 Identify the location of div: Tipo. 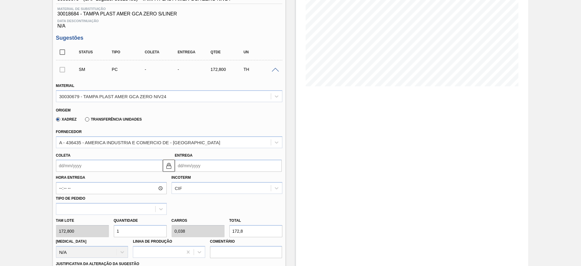
(128, 52).